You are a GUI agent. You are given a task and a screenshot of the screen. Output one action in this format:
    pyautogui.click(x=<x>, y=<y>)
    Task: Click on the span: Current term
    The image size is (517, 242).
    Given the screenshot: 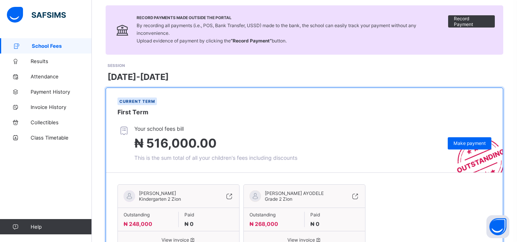 What is the action you would take?
    pyautogui.click(x=137, y=101)
    